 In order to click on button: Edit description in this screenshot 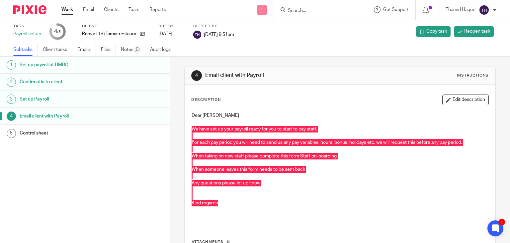, I will do `click(466, 100)`.